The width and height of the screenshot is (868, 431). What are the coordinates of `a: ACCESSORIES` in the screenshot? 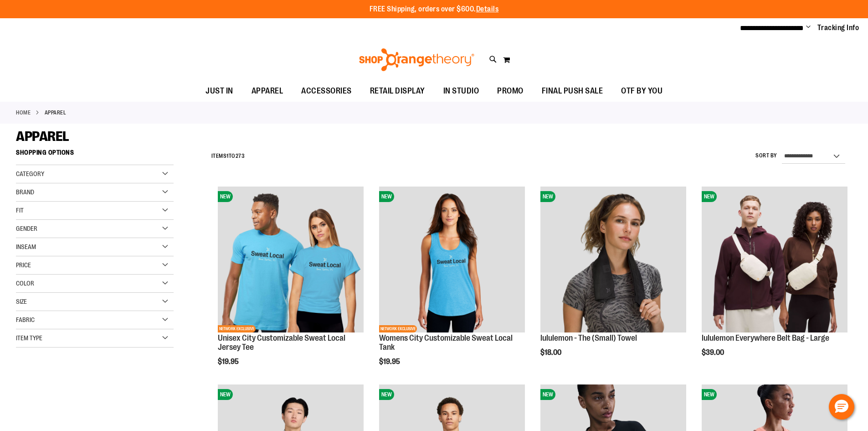 It's located at (326, 91).